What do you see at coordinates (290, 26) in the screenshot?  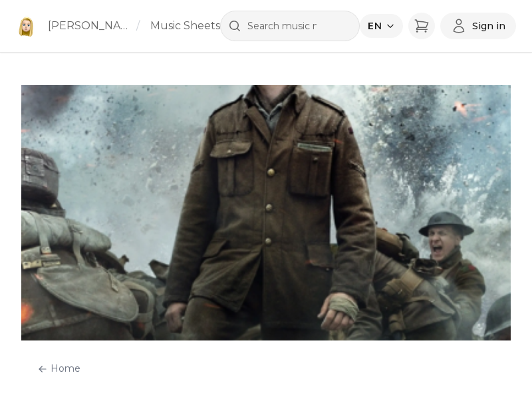 I see `input: Search music notes` at bounding box center [290, 26].